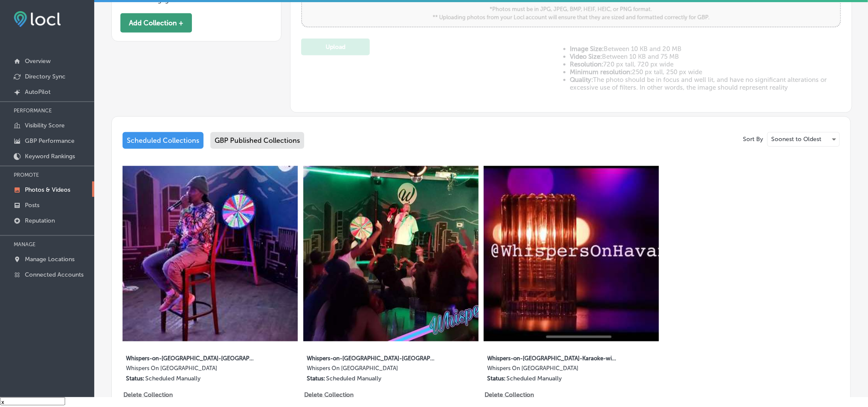 The width and height of the screenshot is (868, 407). Describe the element at coordinates (44, 125) in the screenshot. I see `p: Visibility Score` at that location.